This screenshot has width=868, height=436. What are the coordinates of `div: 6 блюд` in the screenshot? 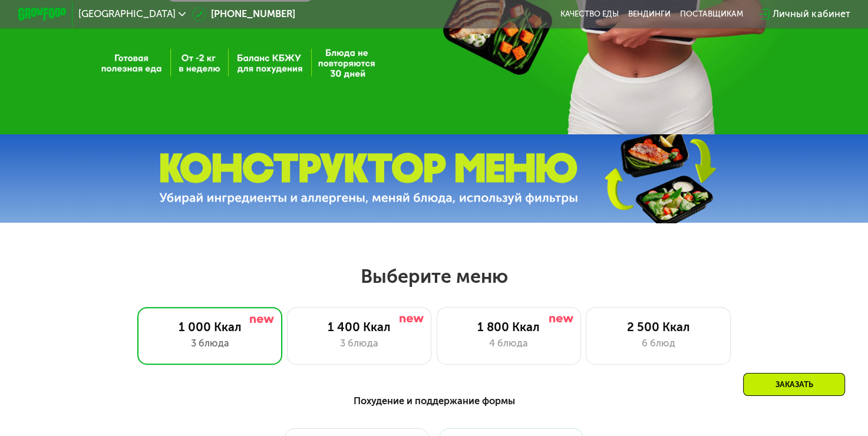 It's located at (658, 344).